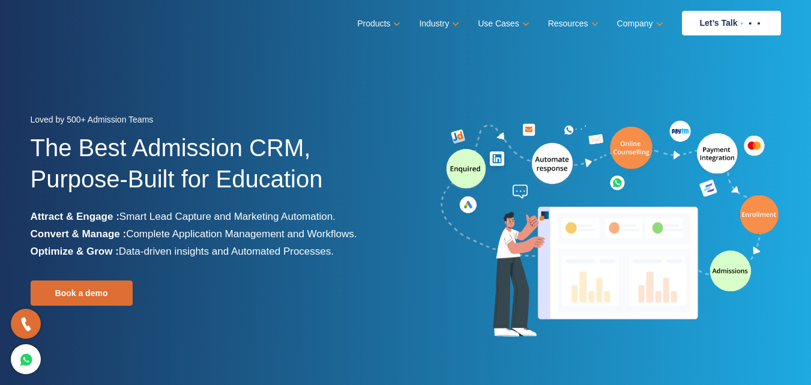 The width and height of the screenshot is (811, 385). What do you see at coordinates (79, 234) in the screenshot?
I see `b: Convert & Manage :` at bounding box center [79, 234].